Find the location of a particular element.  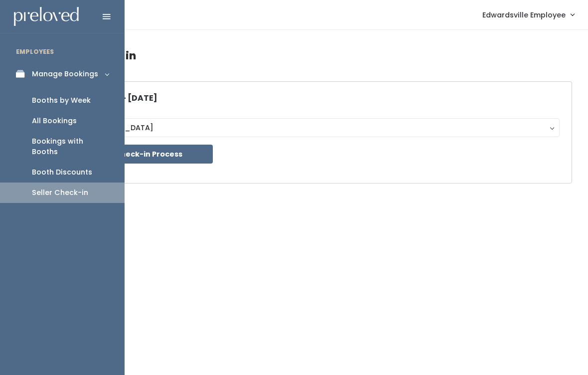

div: Bookings with Booths is located at coordinates (70, 147).